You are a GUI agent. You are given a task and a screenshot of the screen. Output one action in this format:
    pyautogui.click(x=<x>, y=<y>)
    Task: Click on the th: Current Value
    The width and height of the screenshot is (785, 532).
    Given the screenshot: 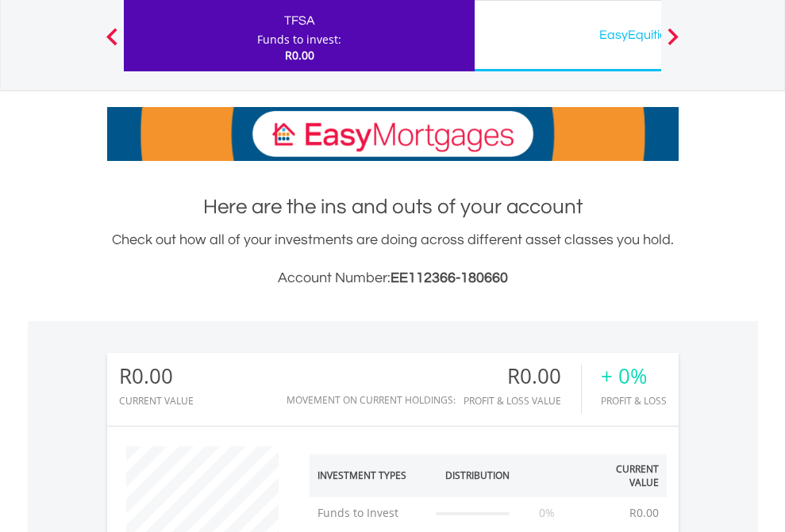 What is the action you would take?
    pyautogui.click(x=621, y=476)
    